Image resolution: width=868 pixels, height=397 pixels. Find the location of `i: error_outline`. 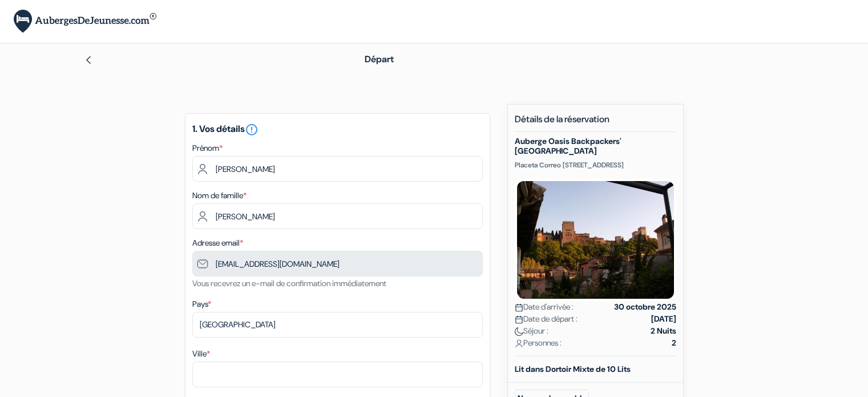

i: error_outline is located at coordinates (252, 129).